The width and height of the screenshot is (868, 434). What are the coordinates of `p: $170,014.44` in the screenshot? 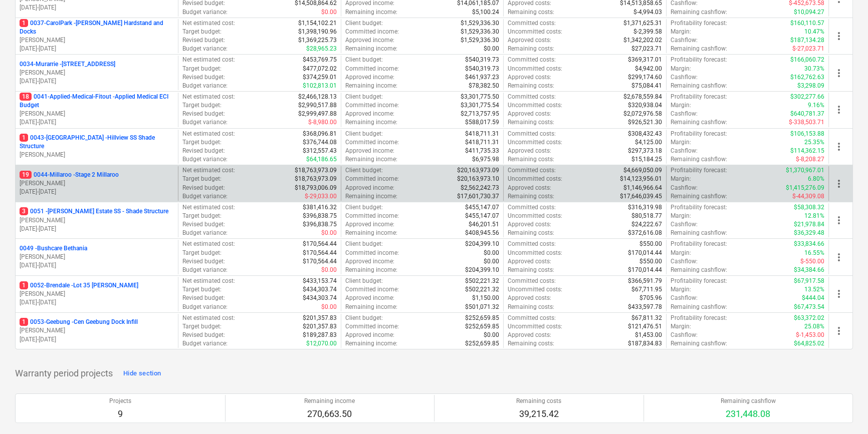 It's located at (645, 270).